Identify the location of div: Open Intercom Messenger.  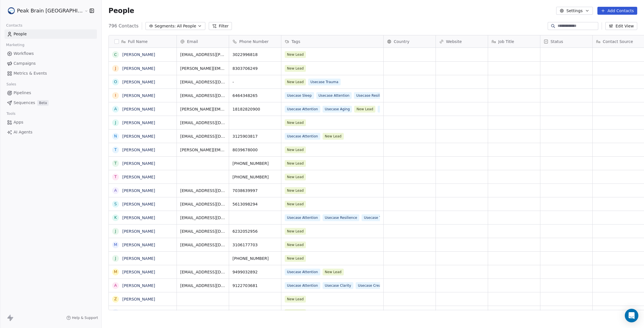
(632, 315).